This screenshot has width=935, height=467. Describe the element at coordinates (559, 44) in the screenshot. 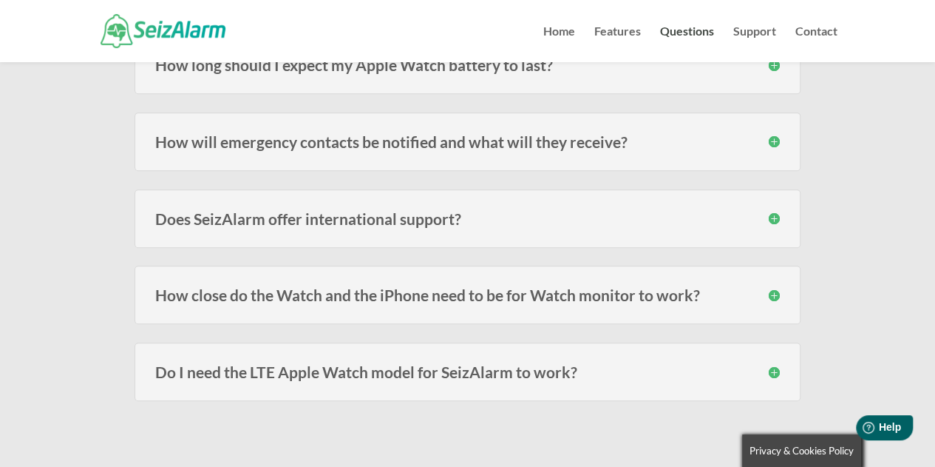

I see `a: Home` at that location.